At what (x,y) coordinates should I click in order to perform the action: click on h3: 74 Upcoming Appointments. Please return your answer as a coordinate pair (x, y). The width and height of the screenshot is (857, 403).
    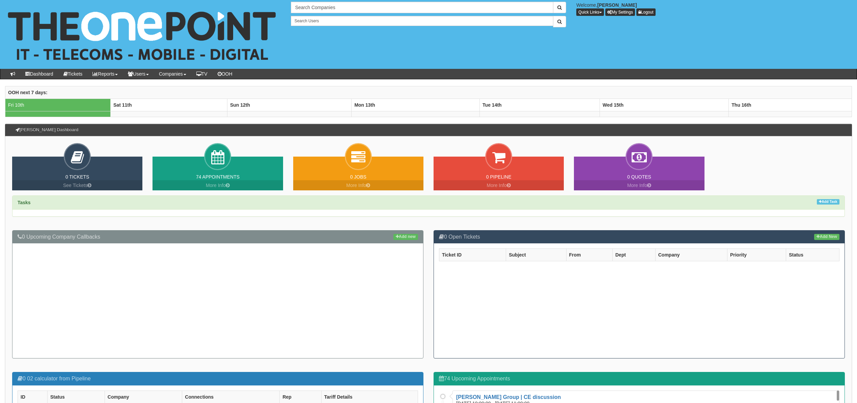
    Looking at the image, I should click on (639, 379).